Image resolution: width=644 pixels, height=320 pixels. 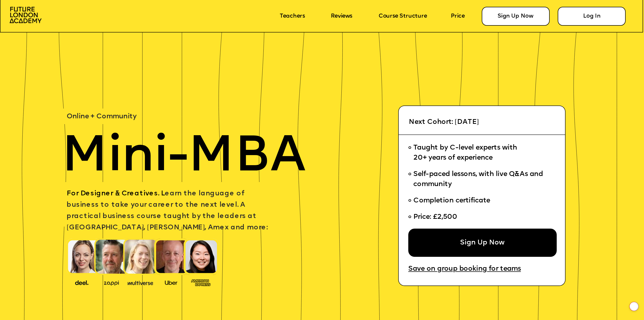 I want to click on a: Teachers, so click(x=292, y=16).